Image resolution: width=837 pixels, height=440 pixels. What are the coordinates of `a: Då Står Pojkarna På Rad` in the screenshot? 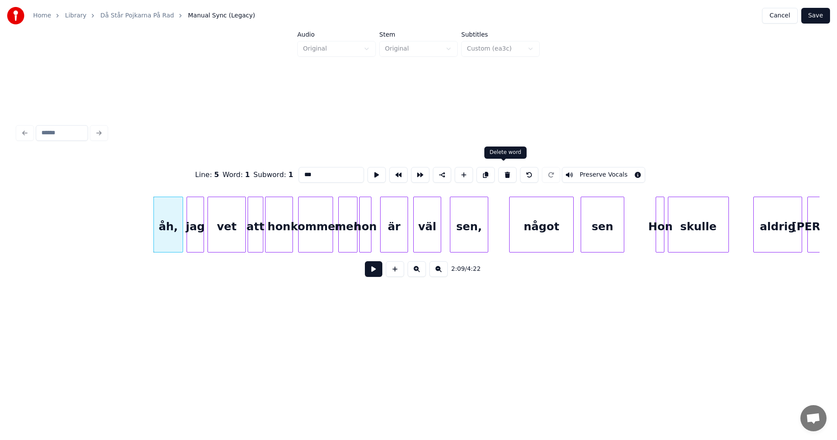 It's located at (137, 16).